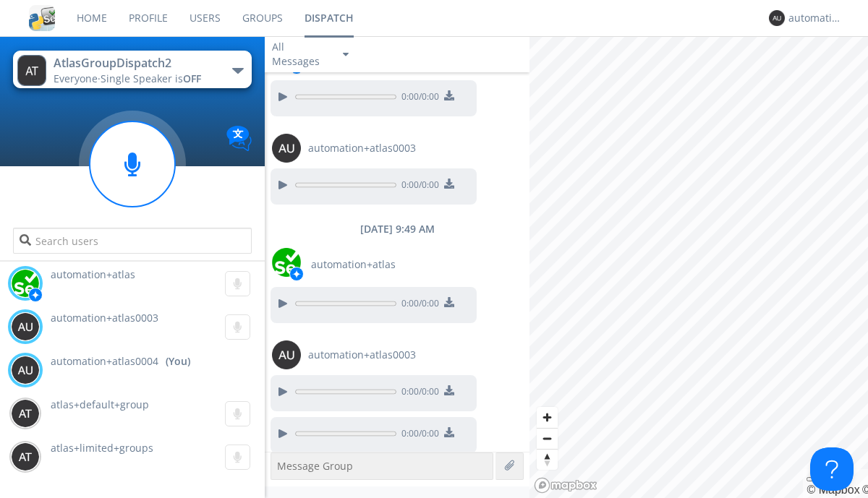 The image size is (868, 498). I want to click on div: Everyone ·, so click(135, 79).